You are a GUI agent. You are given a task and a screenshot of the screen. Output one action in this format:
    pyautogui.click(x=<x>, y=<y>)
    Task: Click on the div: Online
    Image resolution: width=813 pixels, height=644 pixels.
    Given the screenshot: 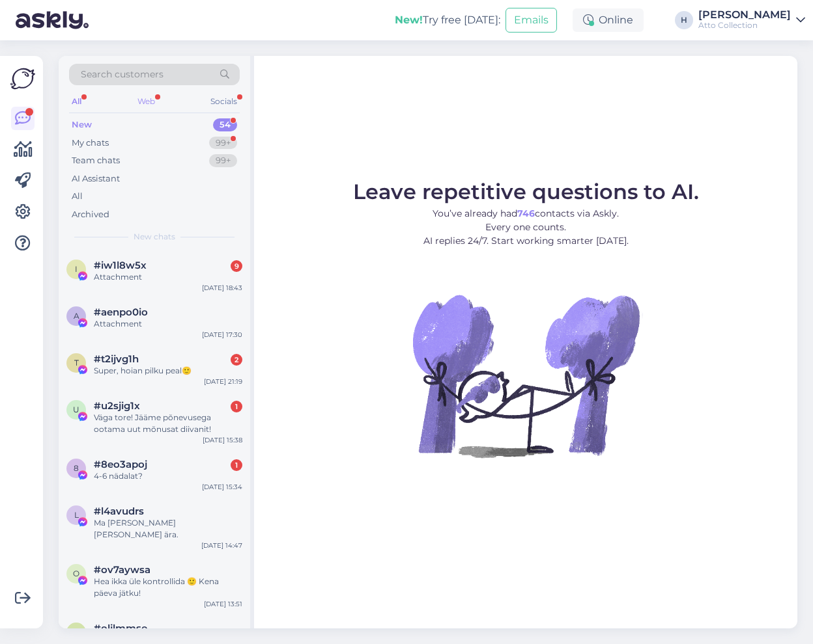 What is the action you would take?
    pyautogui.click(x=607, y=20)
    